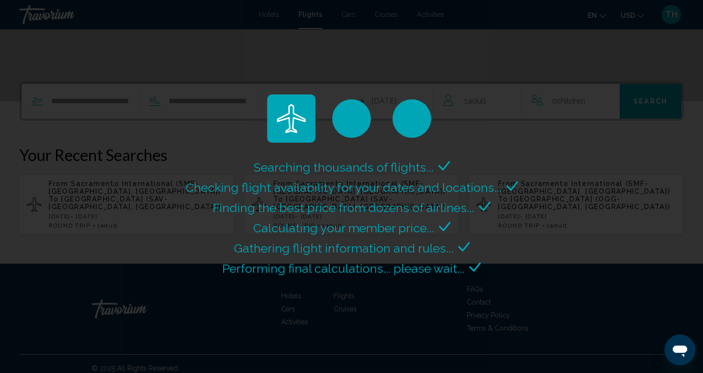 The width and height of the screenshot is (703, 373). What do you see at coordinates (343, 188) in the screenshot?
I see `span: Checking flight availability for your dates and locations...` at bounding box center [343, 188].